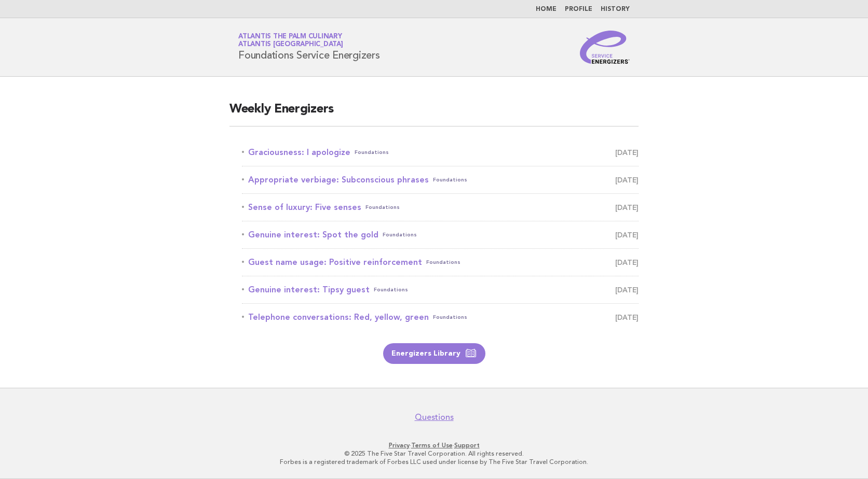 The height and width of the screenshot is (479, 868). What do you see at coordinates (399, 446) in the screenshot?
I see `a: Privacy` at bounding box center [399, 446].